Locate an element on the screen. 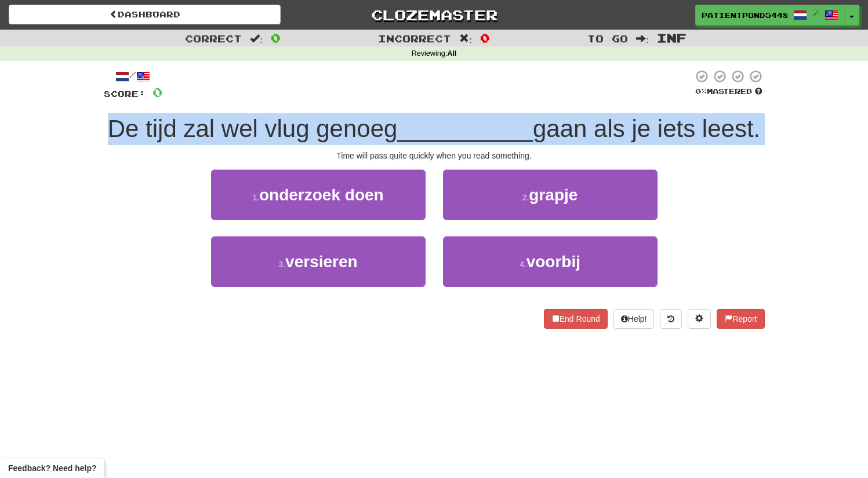  a: Clozemaster is located at coordinates (434, 15).